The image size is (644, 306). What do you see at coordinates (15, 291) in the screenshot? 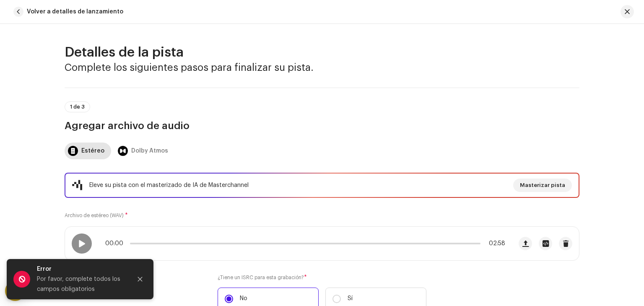
I see `div: Open Intercom Messenger` at bounding box center [15, 291].